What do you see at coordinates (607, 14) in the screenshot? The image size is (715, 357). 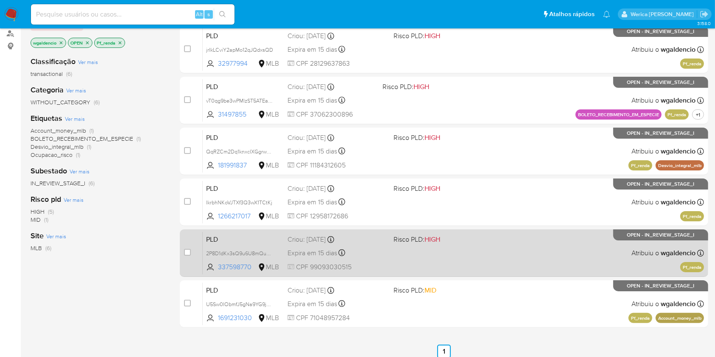 I see `a: Notificações` at bounding box center [607, 14].